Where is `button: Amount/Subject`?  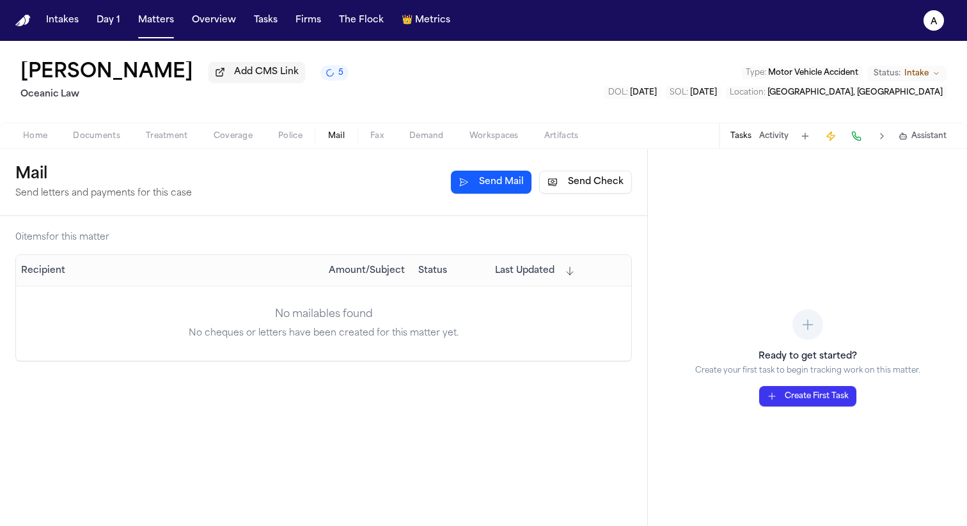 button: Amount/Subject is located at coordinates (366, 271).